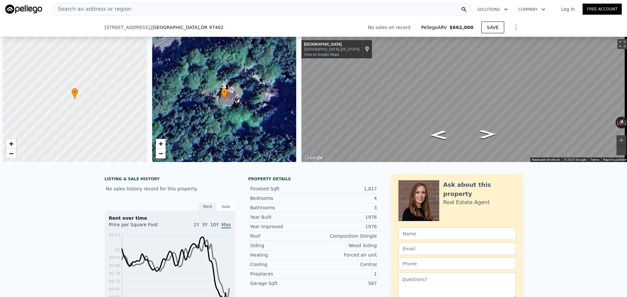 This screenshot has width=627, height=297. Describe the element at coordinates (621, 123) in the screenshot. I see `button: Reset the view` at that location.